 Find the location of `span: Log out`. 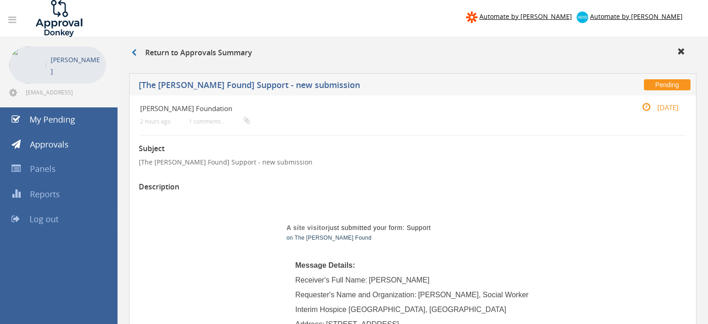

span: Log out is located at coordinates (44, 219).